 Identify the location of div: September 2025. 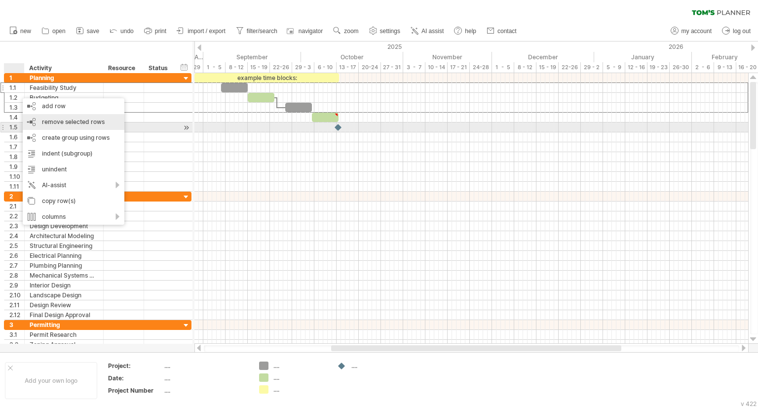
(252, 57).